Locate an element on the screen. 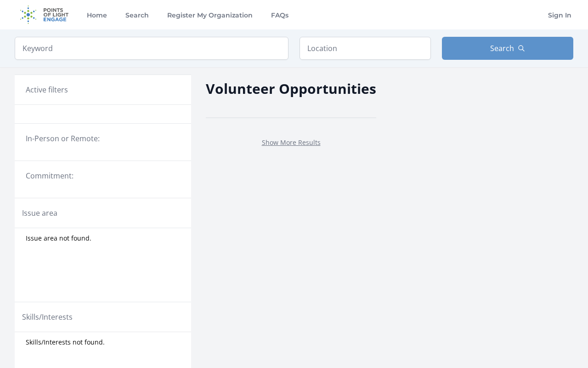 The image size is (588, 368). input: Keyword is located at coordinates (152, 49).